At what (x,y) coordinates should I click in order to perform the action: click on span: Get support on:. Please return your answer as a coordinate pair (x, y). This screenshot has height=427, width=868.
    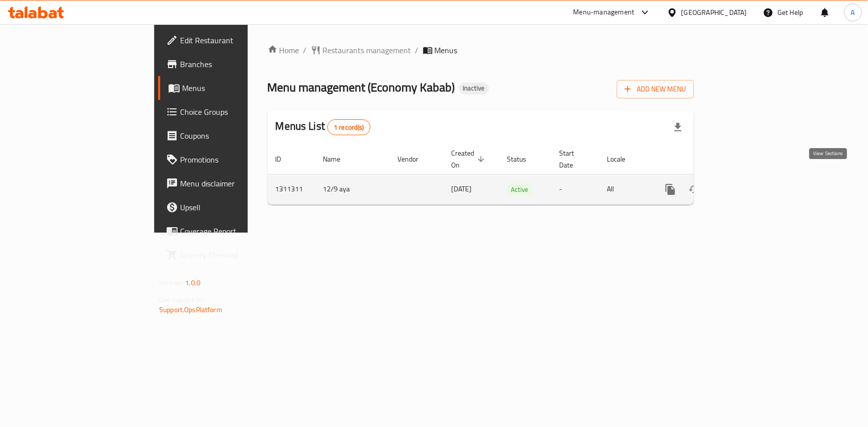
    Looking at the image, I should click on (182, 300).